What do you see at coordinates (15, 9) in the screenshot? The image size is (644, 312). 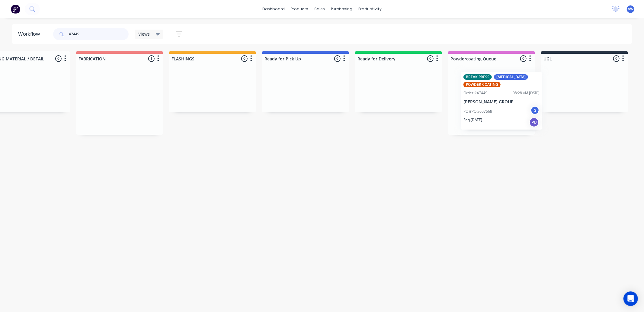 I see `img: Factory` at bounding box center [15, 9].